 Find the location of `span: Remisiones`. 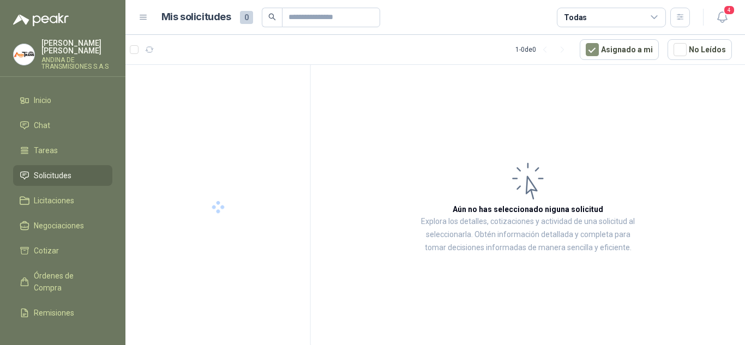

span: Remisiones is located at coordinates (54, 313).